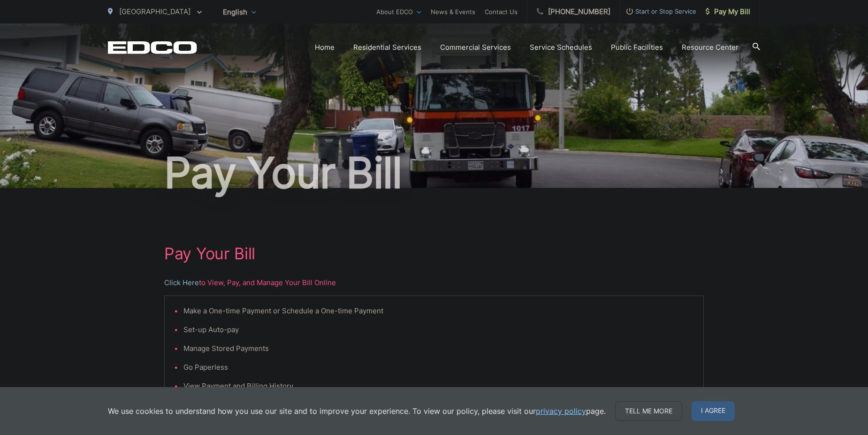 The height and width of the screenshot is (435, 868). I want to click on li: Make a One-time Payment or Schedule a One-time Payment, so click(439, 311).